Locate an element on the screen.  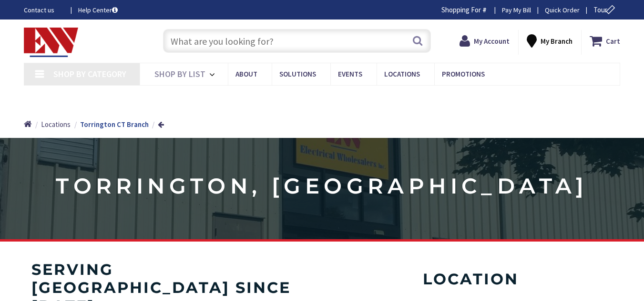
a: My Account is located at coordinates (484, 41).